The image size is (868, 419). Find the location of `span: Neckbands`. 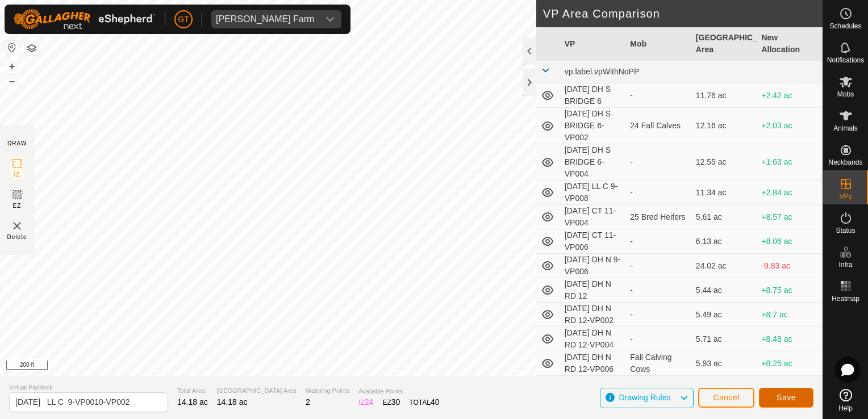

span: Neckbands is located at coordinates (845, 162).